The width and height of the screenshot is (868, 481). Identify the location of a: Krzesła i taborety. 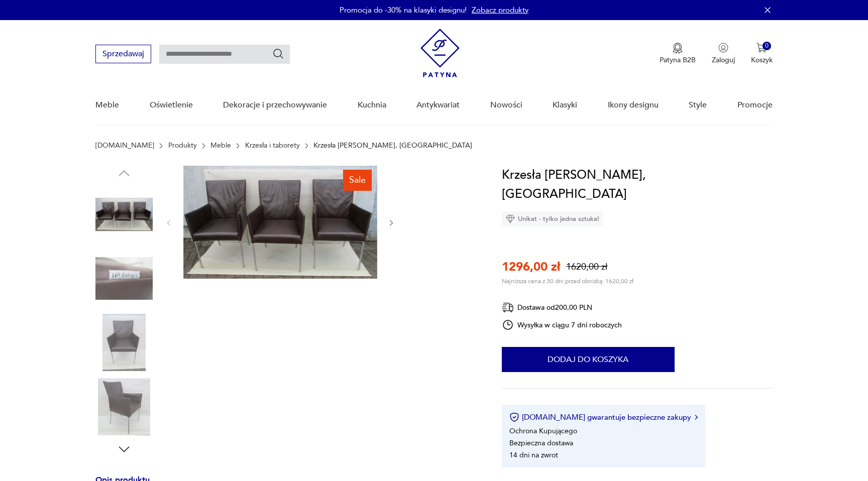
(272, 146).